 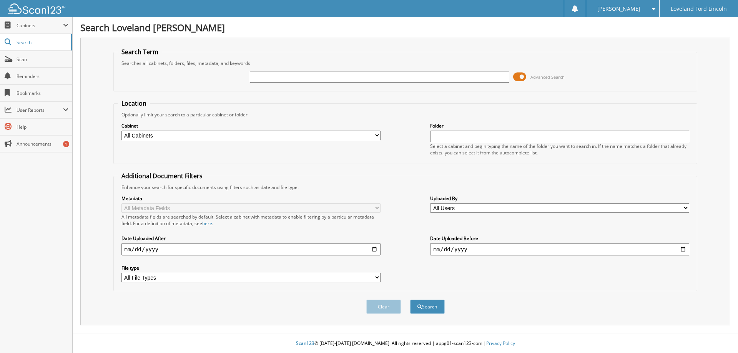 I want to click on label: Uploaded By, so click(x=559, y=198).